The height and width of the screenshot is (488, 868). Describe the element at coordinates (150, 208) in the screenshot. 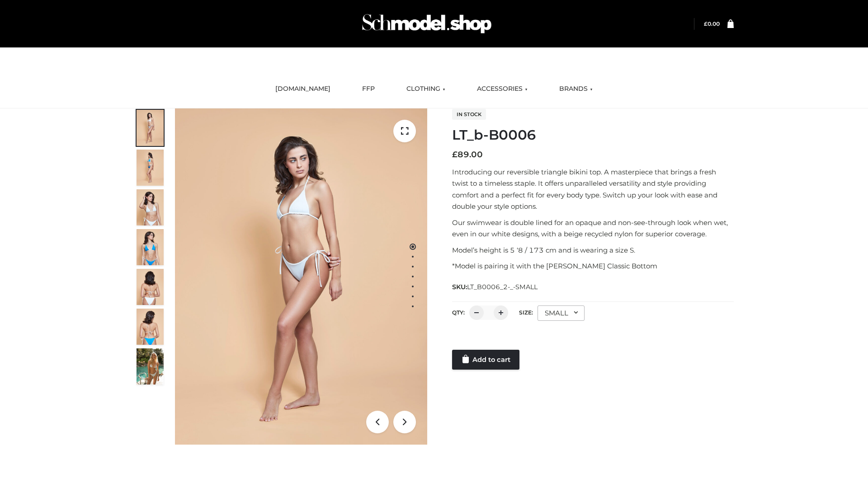

I see `img: ArielClassicBikiniTop_CloudNine_AzureSky_OW114ECO_3-scaled.jpg` at that location.